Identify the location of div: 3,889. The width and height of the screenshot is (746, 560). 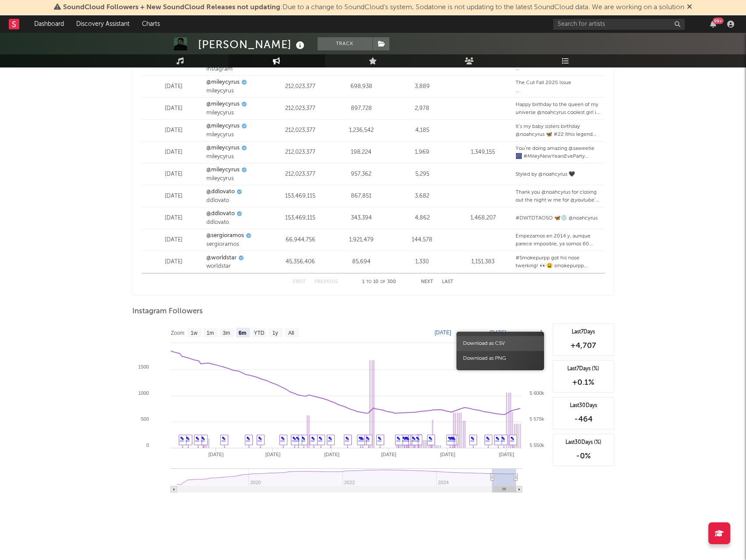
(422, 86).